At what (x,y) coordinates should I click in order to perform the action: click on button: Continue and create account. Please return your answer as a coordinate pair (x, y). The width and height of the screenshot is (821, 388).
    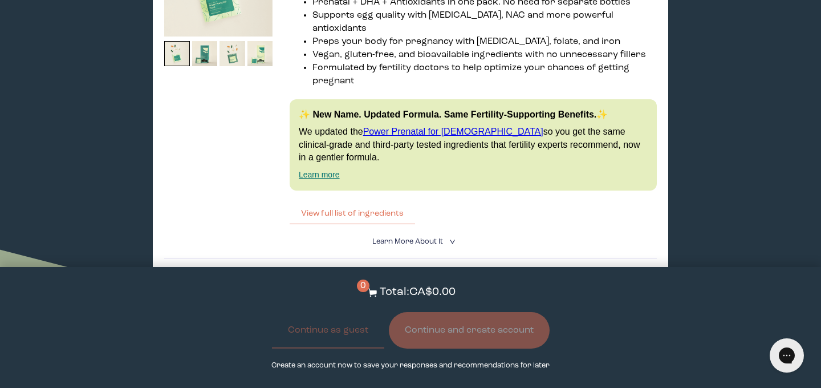
    Looking at the image, I should click on (469, 330).